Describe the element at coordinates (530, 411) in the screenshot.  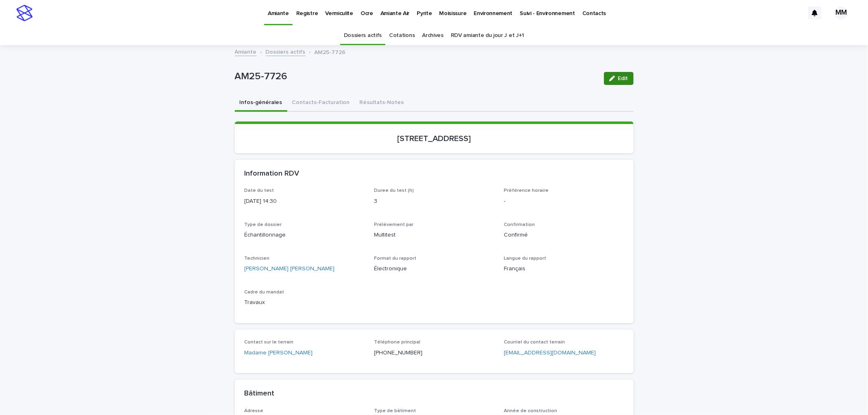
I see `span: Année de construction` at that location.